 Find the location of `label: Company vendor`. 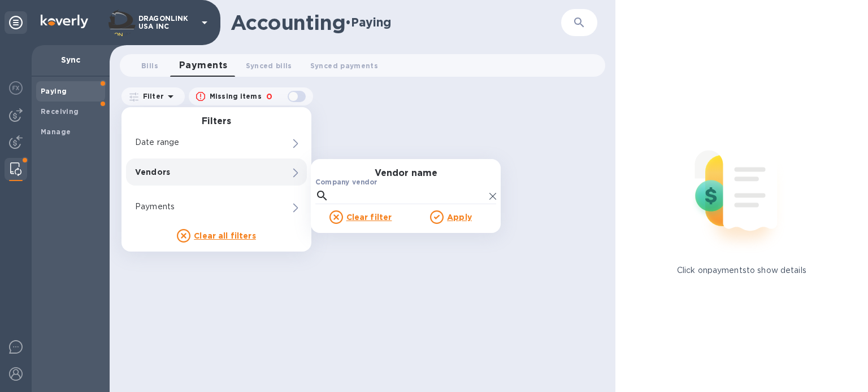

label: Company vendor is located at coordinates (346, 183).